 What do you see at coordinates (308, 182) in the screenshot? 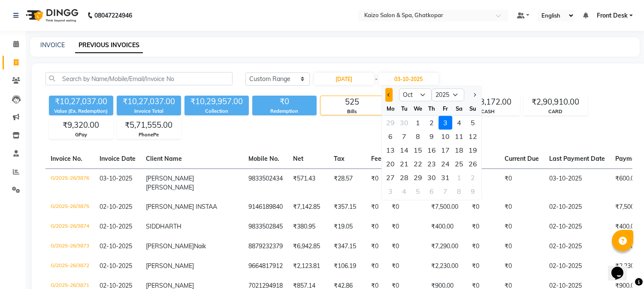
I see `td: ₹571.43` at bounding box center [308, 182].